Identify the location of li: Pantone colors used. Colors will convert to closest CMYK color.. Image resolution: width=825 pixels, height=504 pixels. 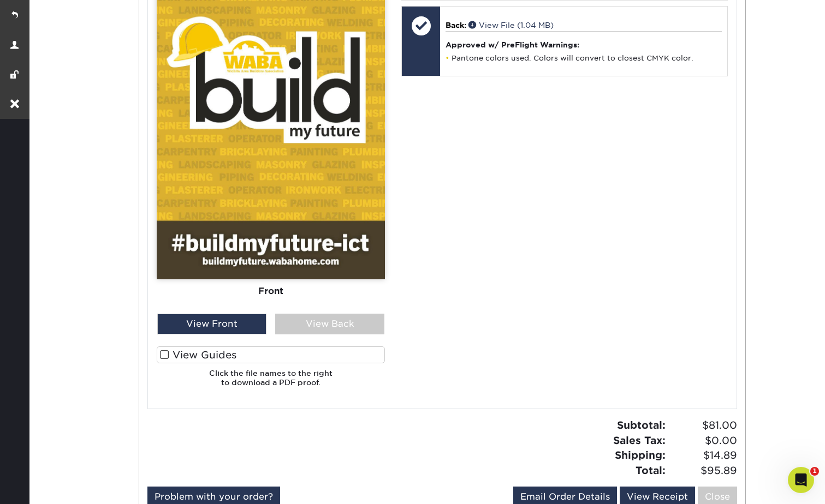
(583, 58).